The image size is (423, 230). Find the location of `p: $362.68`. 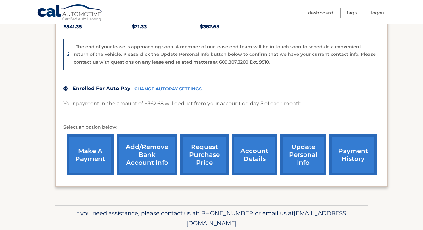

p: $362.68 is located at coordinates (234, 27).